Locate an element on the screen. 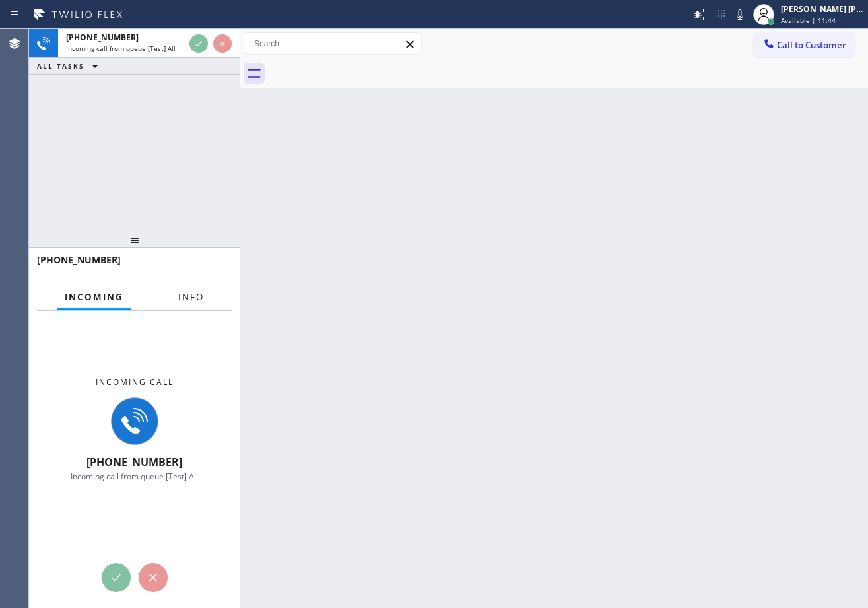 Image resolution: width=868 pixels, height=608 pixels. input: Search is located at coordinates (333, 43).